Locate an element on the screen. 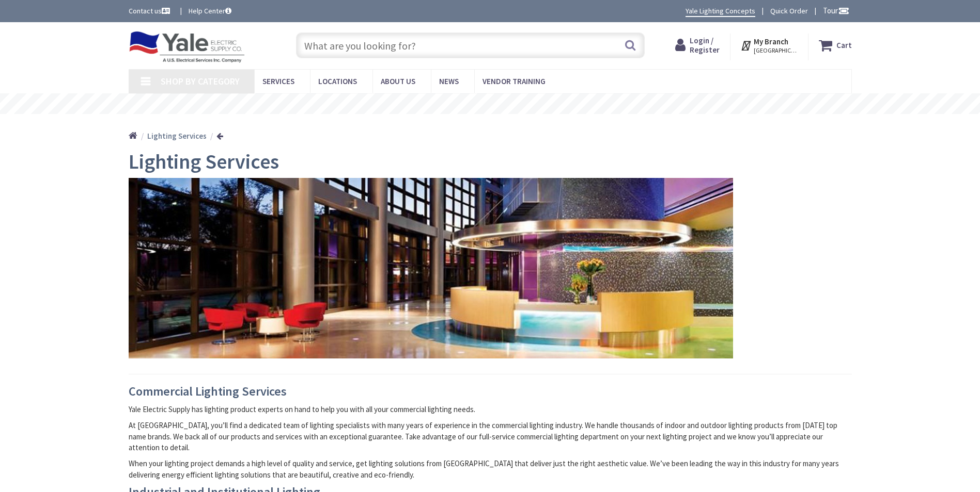 The image size is (980, 492). p: When your lighting project demands a high level of quality and service, get lighting solutions fr... is located at coordinates (490, 469).